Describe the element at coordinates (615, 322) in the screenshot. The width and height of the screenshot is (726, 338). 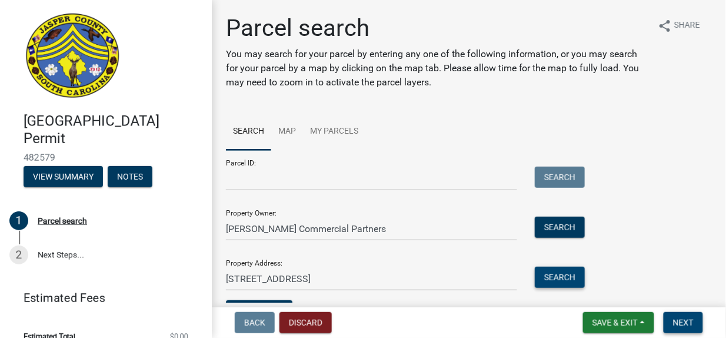
I see `span: Save & Exit` at that location.